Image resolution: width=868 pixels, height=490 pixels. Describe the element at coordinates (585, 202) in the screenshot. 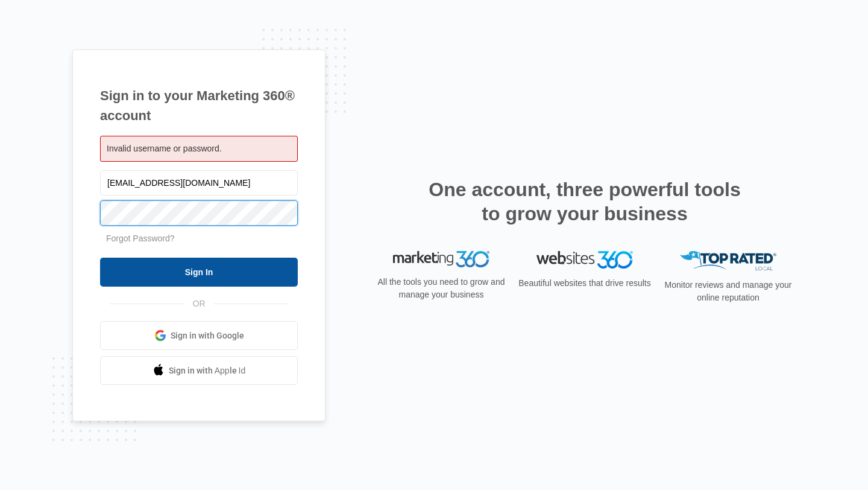

I see `h2: One account, three powerful tools to grow your business` at that location.